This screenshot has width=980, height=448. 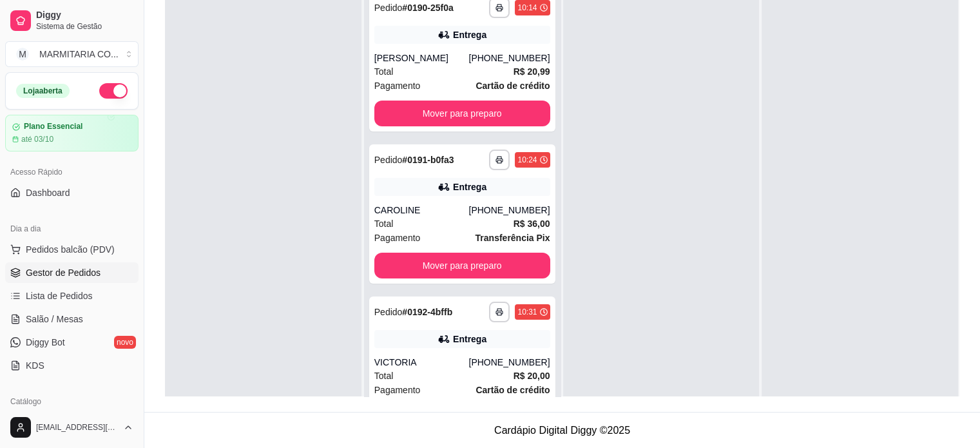 What do you see at coordinates (421, 210) in the screenshot?
I see `div: CAROLINE` at bounding box center [421, 210].